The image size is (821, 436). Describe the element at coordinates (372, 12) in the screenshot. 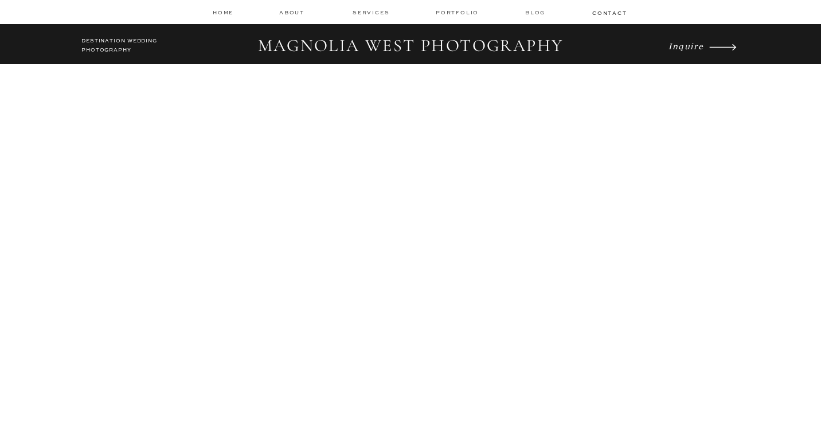

I see `a: services` at that location.